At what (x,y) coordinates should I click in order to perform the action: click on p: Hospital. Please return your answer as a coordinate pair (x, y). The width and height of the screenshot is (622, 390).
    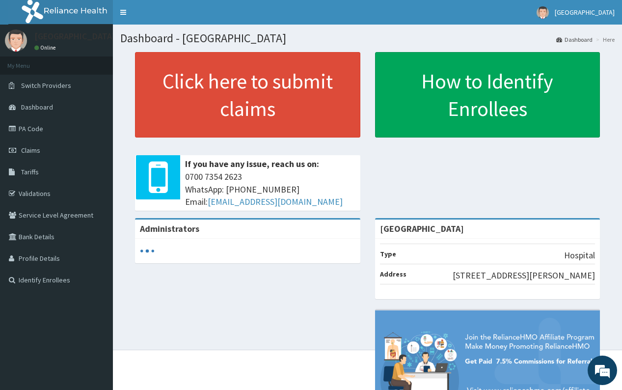
    Looking at the image, I should click on (579, 255).